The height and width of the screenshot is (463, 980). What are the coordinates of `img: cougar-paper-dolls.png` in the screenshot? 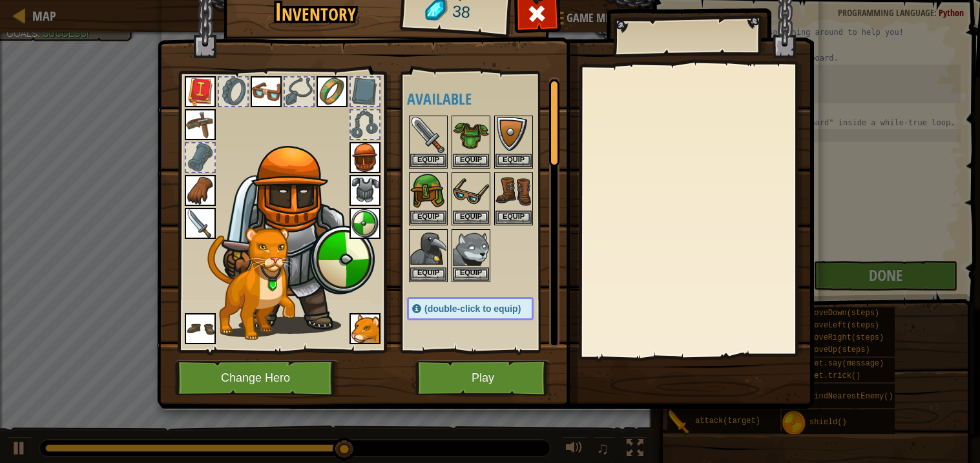 It's located at (251, 284).